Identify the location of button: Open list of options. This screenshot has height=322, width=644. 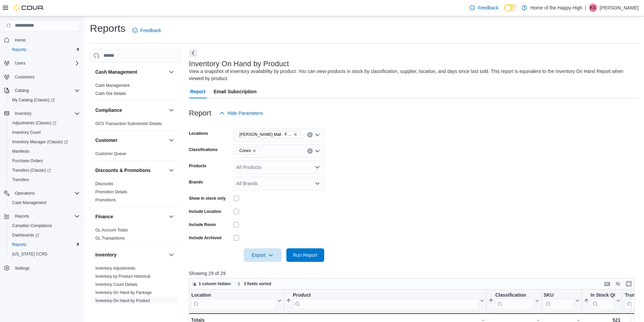
(317, 167).